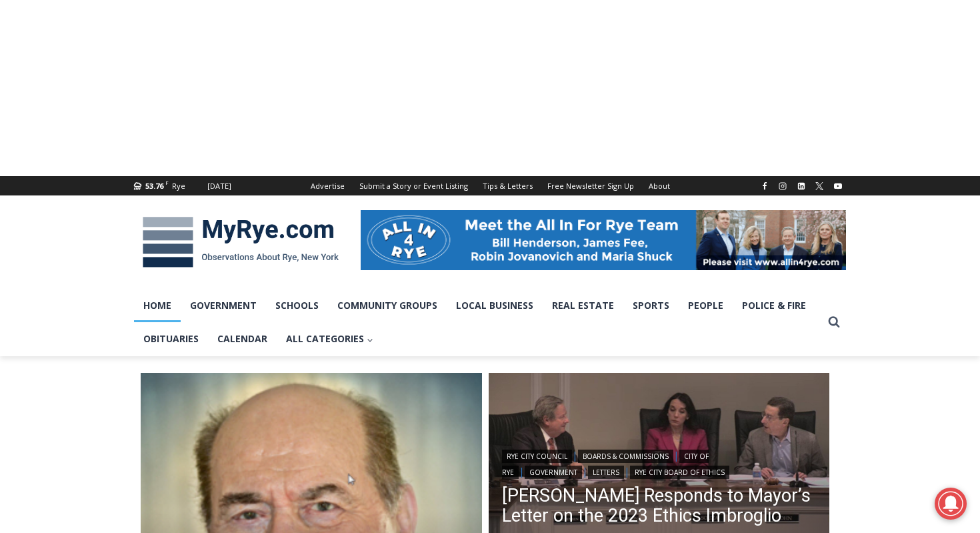 This screenshot has width=980, height=533. What do you see at coordinates (838, 186) in the screenshot?
I see `a: YouTube` at bounding box center [838, 186].